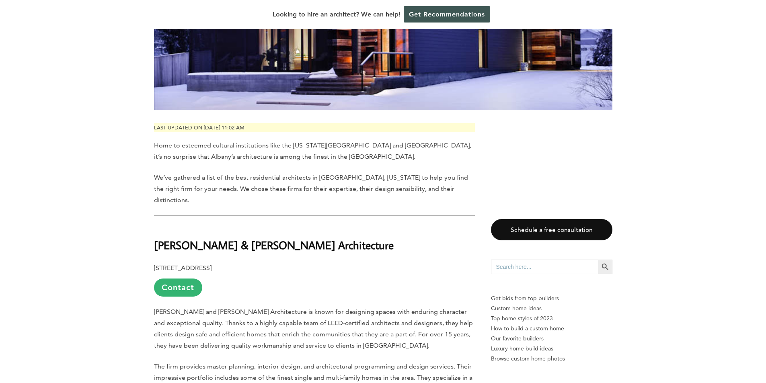  What do you see at coordinates (551, 308) in the screenshot?
I see `p: Custom home ideas` at bounding box center [551, 308].